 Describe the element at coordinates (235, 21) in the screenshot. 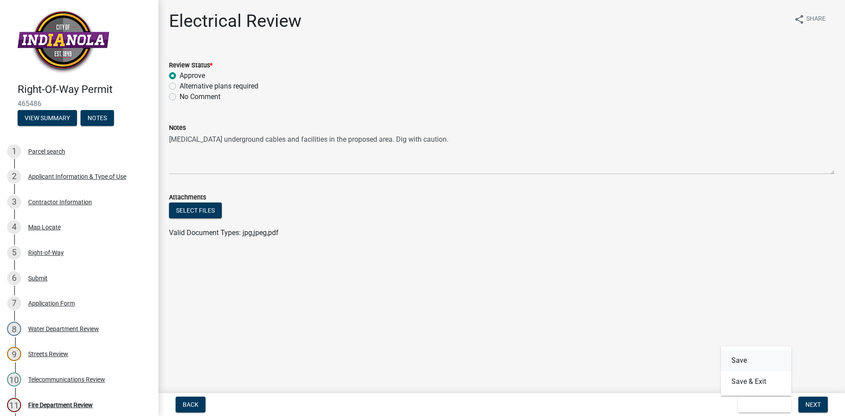

I see `h1: Electrical Review` at that location.